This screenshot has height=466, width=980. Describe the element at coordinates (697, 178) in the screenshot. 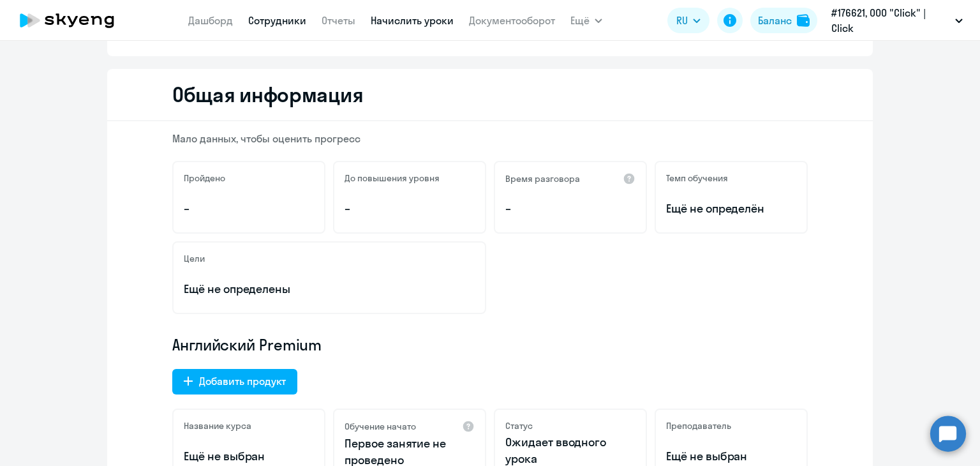

I see `h5: Темп обучения` at that location.